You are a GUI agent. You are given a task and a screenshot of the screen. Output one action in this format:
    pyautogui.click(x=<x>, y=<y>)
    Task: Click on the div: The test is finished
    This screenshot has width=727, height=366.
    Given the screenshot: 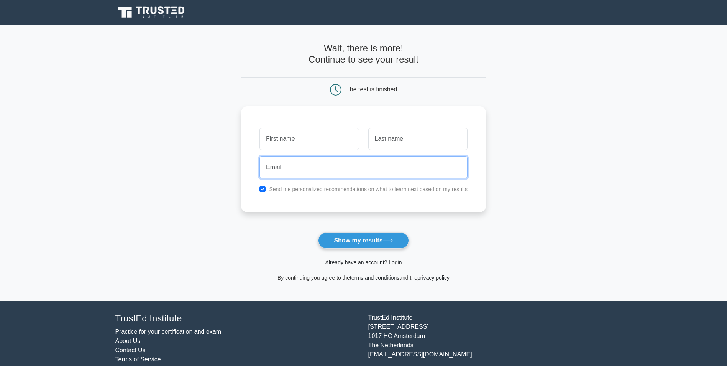 What is the action you would take?
    pyautogui.click(x=371, y=89)
    